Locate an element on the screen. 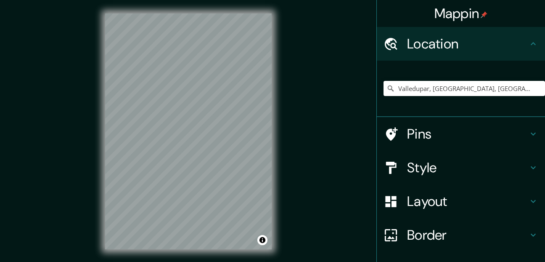 The image size is (545, 262). input: Pick your city or area is located at coordinates (464, 88).